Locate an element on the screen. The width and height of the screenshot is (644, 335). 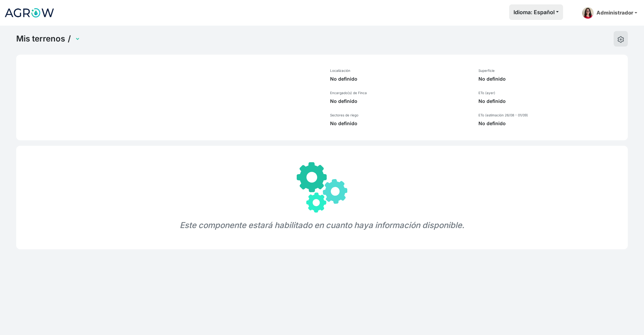
p: Sectores de riego is located at coordinates (400, 115).